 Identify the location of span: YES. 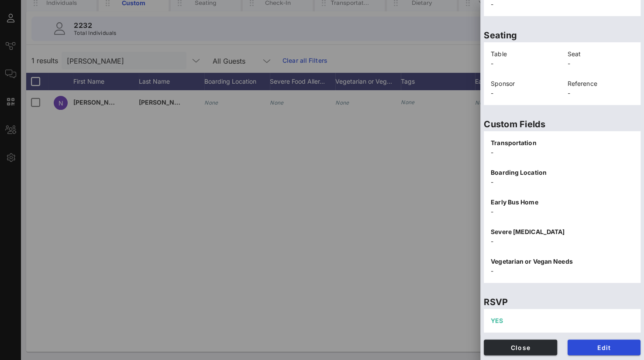
(497, 321).